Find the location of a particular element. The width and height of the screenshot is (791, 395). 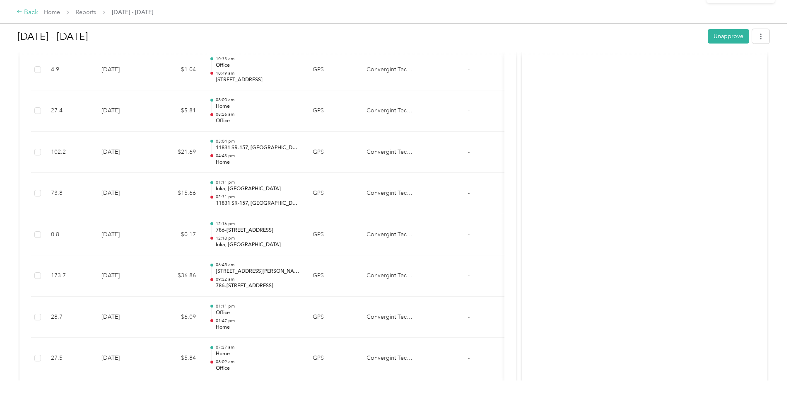

td: 102.2 is located at coordinates (70, 152).